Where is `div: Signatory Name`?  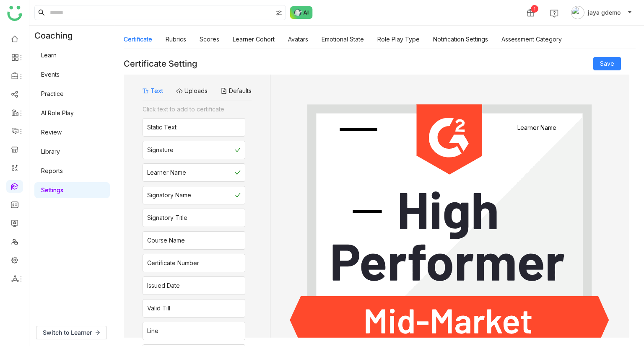 div: Signatory Name is located at coordinates (169, 195).